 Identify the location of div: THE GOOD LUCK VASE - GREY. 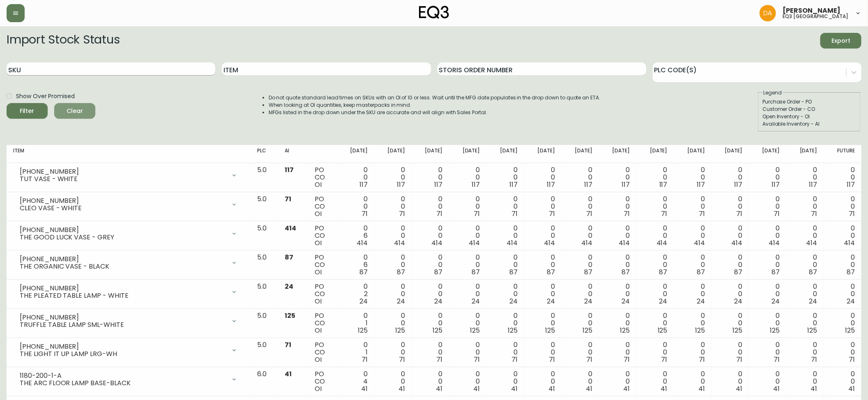
(123, 238).